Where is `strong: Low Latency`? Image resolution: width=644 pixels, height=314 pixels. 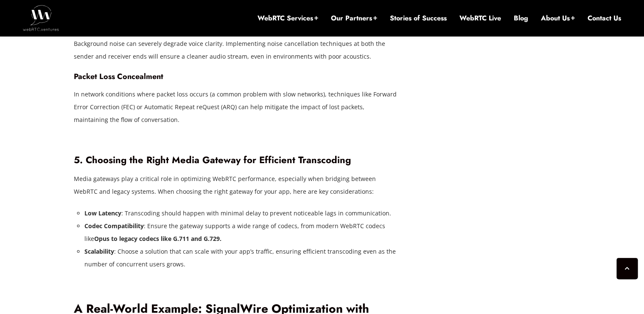
strong: Low Latency is located at coordinates (103, 213).